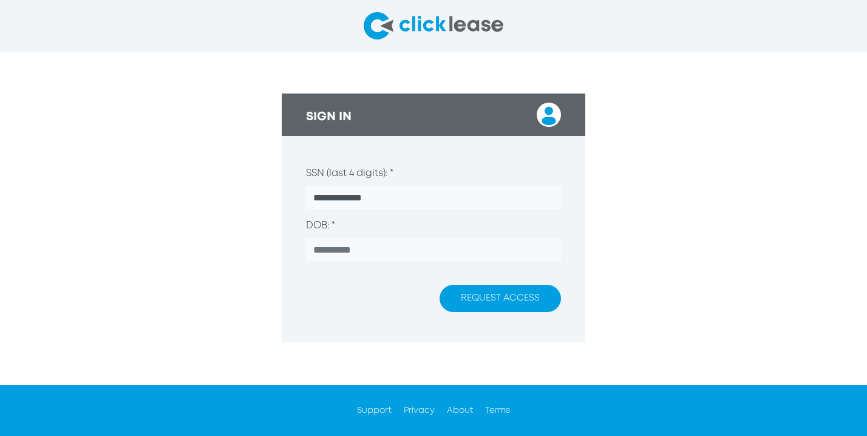 The height and width of the screenshot is (436, 867). Describe the element at coordinates (374, 410) in the screenshot. I see `a: Support` at that location.